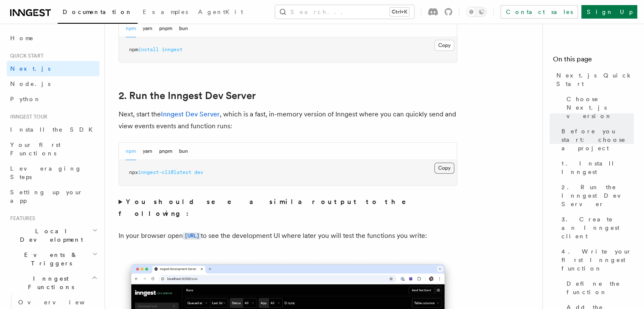  What do you see at coordinates (53, 173) in the screenshot?
I see `a: Leveraging Steps` at bounding box center [53, 173].